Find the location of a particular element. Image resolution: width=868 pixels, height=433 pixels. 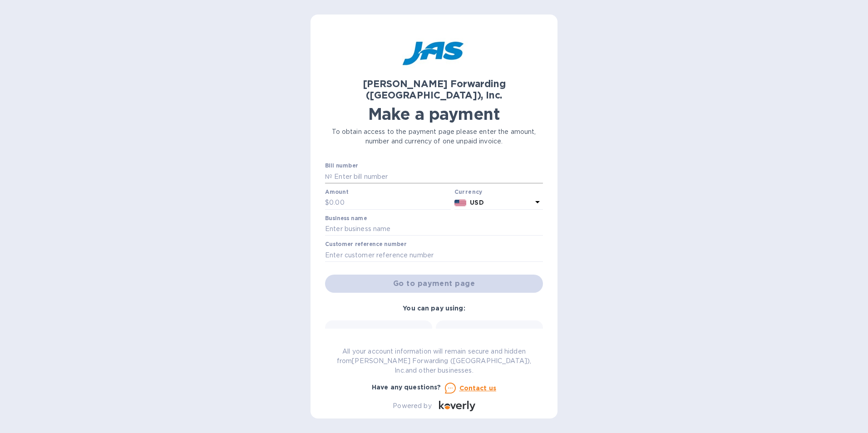

b: You can pay using: is located at coordinates (434, 308).